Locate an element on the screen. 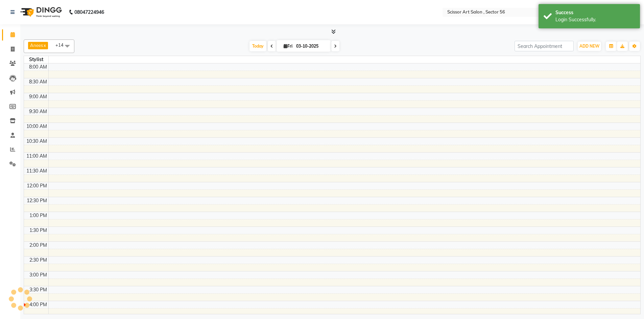 This screenshot has height=319, width=644. div: 3:00 PM is located at coordinates (38, 275).